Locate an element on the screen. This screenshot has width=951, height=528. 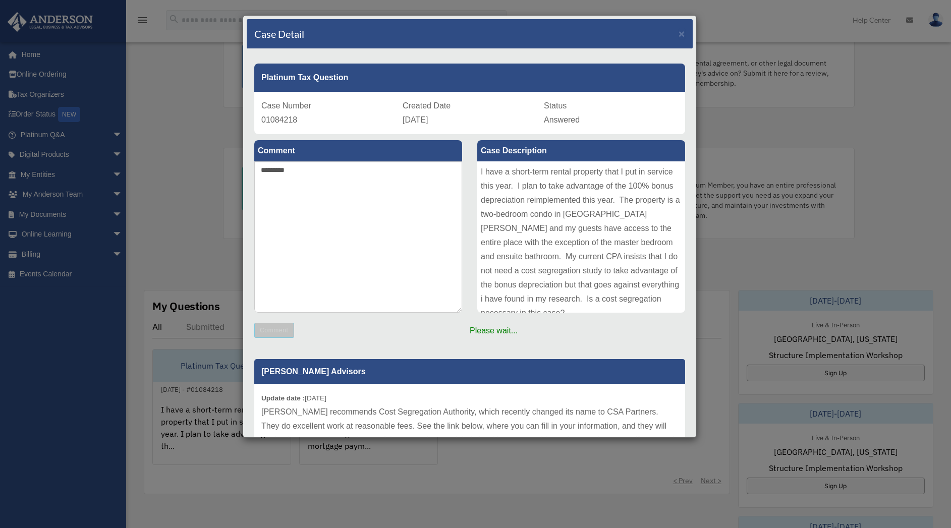
span: Answered is located at coordinates (562, 120).